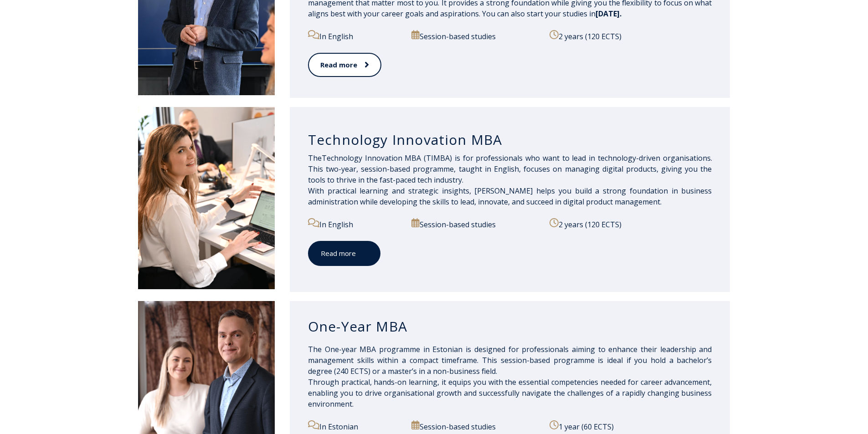  Describe the element at coordinates (552, 14) in the screenshot. I see `span: You can also start your studies in` at that location.